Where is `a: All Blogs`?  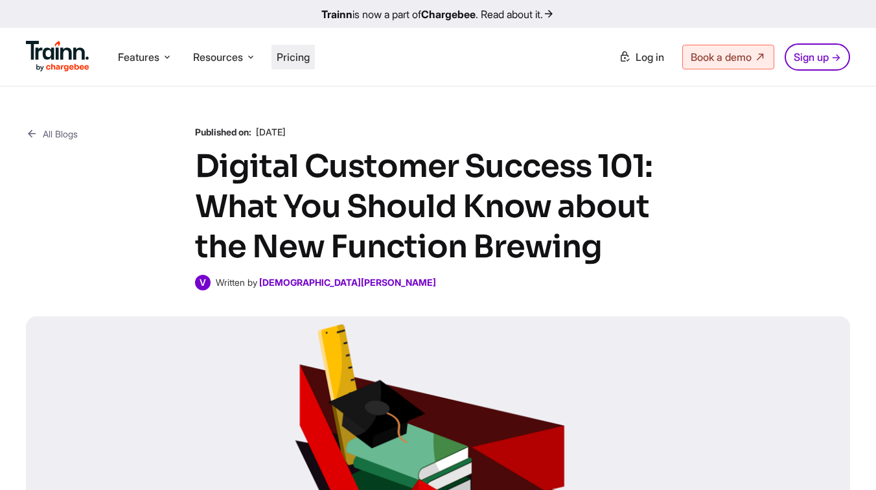 a: All Blogs is located at coordinates (52, 134).